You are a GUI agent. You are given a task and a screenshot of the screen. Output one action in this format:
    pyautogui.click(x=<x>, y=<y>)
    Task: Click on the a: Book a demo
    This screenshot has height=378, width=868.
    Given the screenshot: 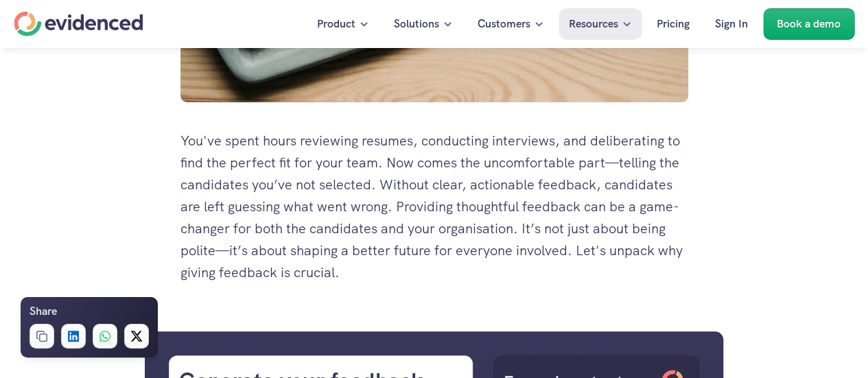 What is the action you would take?
    pyautogui.click(x=808, y=24)
    